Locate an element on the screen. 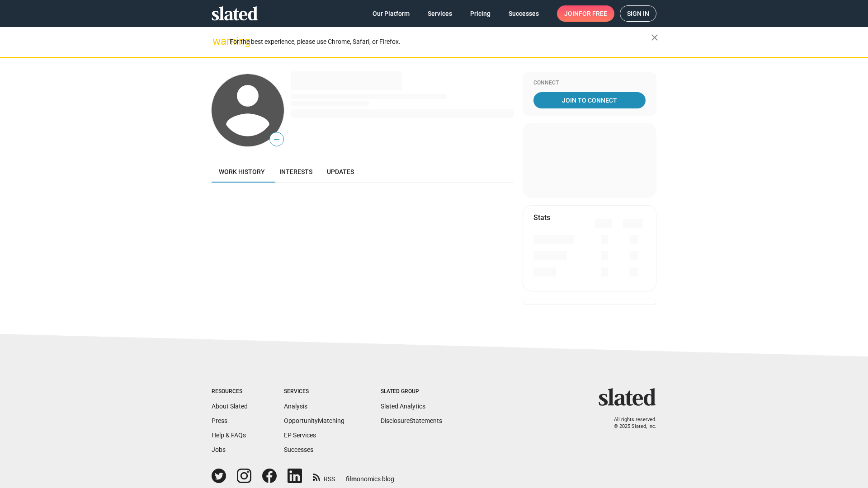 The height and width of the screenshot is (488, 868). span: Our Platform is located at coordinates (391, 13).